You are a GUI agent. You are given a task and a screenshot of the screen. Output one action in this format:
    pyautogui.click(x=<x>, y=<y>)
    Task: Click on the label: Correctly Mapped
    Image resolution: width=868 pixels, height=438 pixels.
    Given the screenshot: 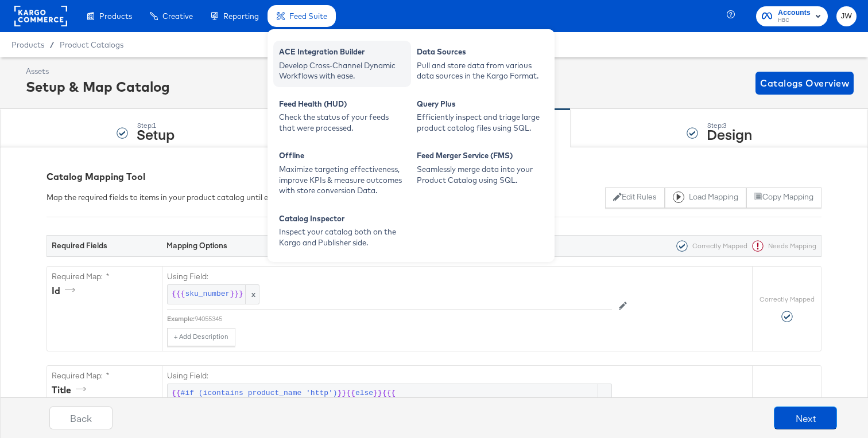 What is the action you would take?
    pyautogui.click(x=787, y=300)
    